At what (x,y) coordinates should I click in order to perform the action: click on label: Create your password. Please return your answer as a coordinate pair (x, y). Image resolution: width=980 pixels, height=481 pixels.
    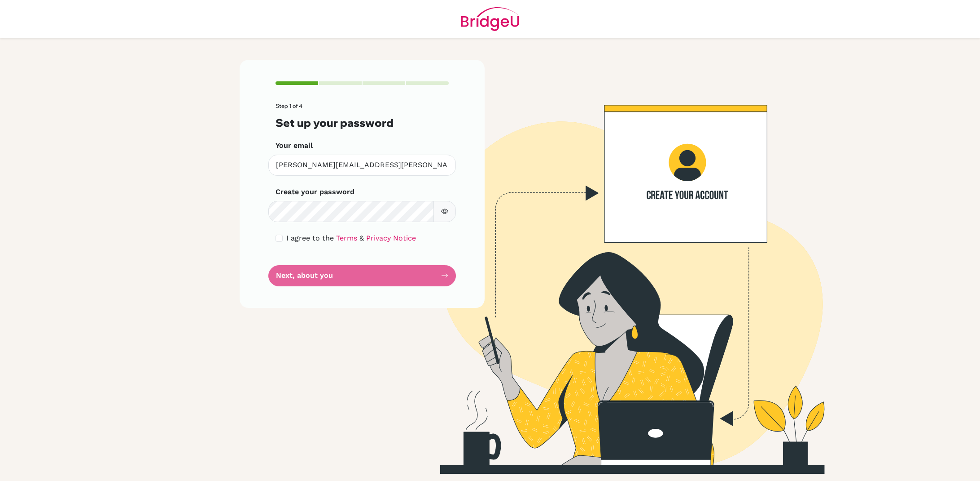
    Looking at the image, I should click on (315, 192).